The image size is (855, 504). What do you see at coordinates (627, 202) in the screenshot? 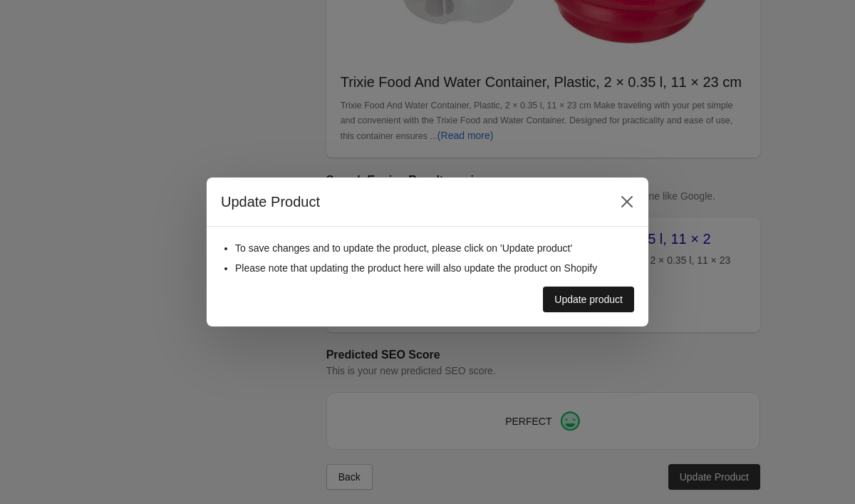
I see `button: Close` at bounding box center [627, 202].